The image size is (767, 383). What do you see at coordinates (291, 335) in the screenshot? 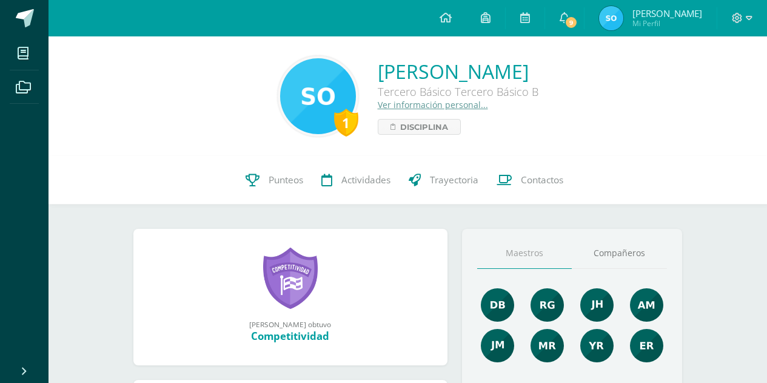
I see `div: Competitividad` at bounding box center [291, 335].